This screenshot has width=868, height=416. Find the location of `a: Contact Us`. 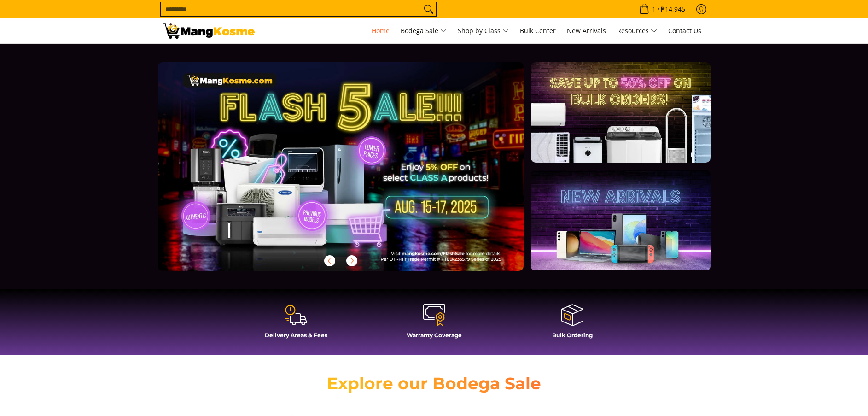

a: Contact Us is located at coordinates (685, 31).